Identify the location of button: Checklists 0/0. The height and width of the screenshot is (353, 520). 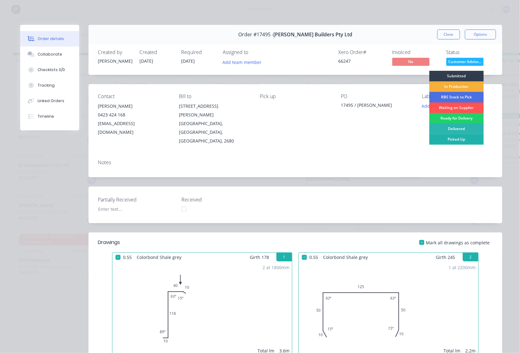
(50, 70).